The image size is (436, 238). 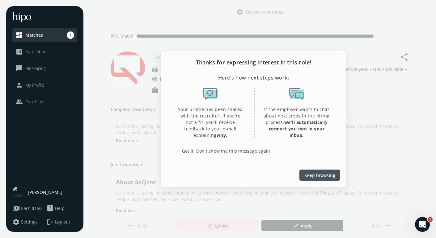 I want to click on span: live_help, so click(x=50, y=209).